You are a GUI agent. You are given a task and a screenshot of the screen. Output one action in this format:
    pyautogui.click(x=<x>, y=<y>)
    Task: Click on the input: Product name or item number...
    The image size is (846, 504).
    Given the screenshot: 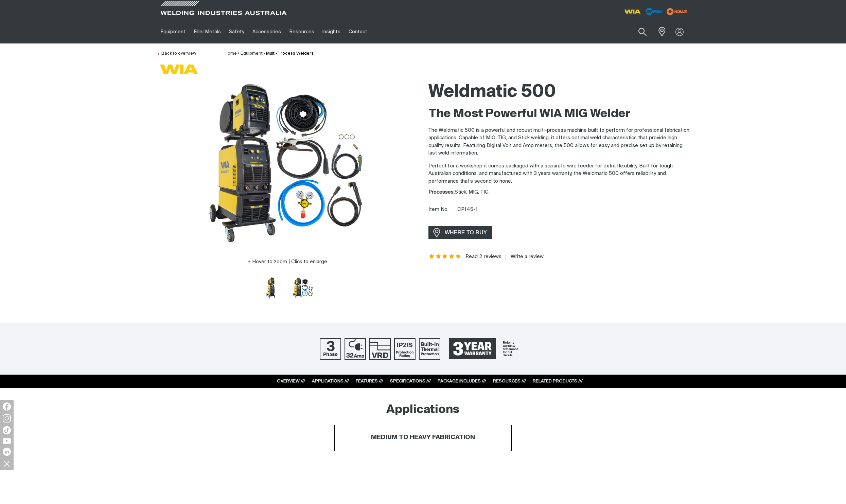 What is the action you would take?
    pyautogui.click(x=638, y=31)
    